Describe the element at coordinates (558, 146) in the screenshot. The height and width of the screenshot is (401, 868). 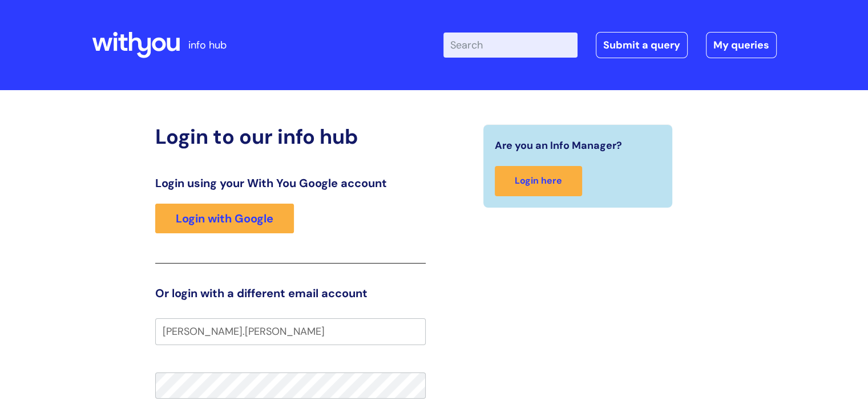
I see `span: Are you an Info Manager?` at that location.